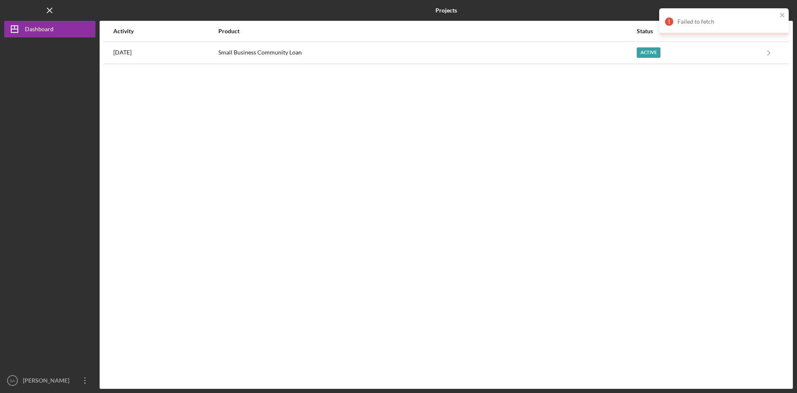 This screenshot has width=797, height=393. Describe the element at coordinates (446, 10) in the screenshot. I see `b: Projects` at that location.